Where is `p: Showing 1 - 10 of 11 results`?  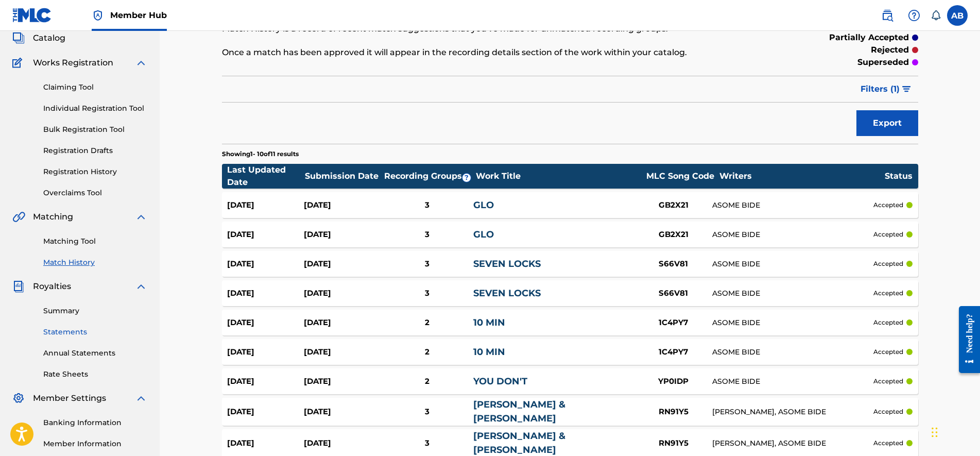
p: Showing 1 - 10 of 11 results is located at coordinates (260, 154).